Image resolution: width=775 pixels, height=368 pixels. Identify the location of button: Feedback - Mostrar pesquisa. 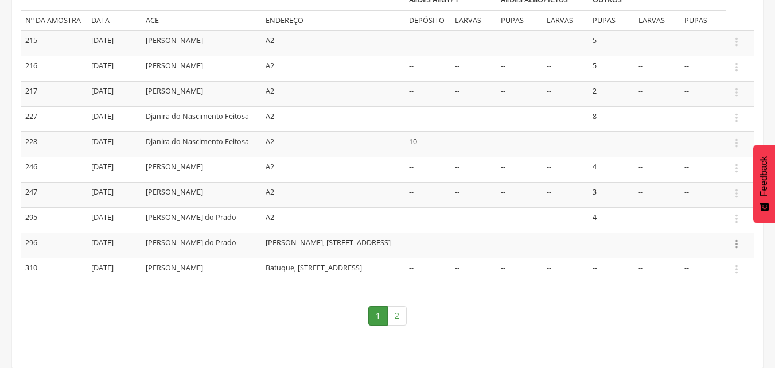
(764, 184).